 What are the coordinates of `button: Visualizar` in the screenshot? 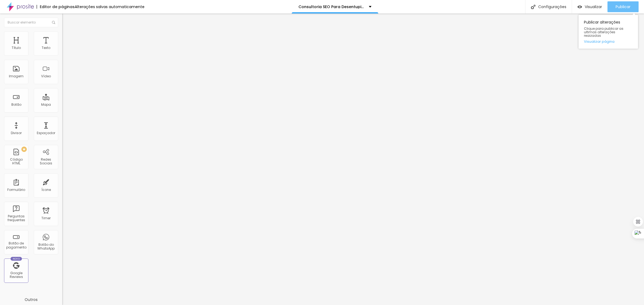 It's located at (590, 7).